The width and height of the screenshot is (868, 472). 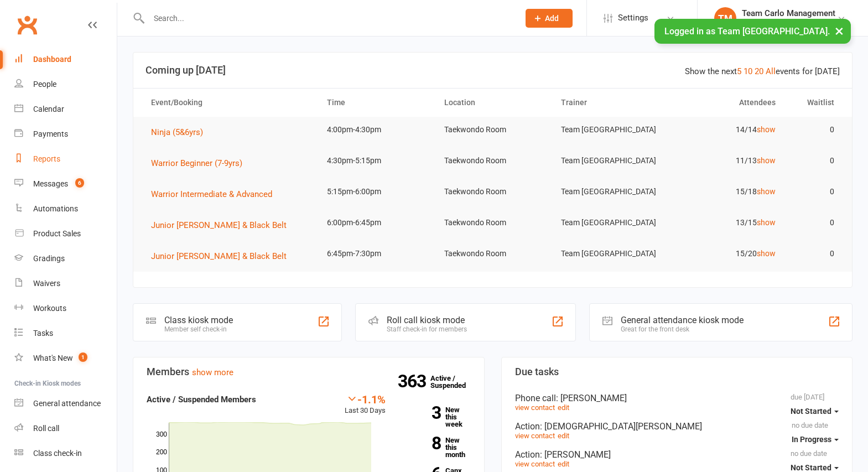 I want to click on td: 6:00pm-6:45pm, so click(x=375, y=223).